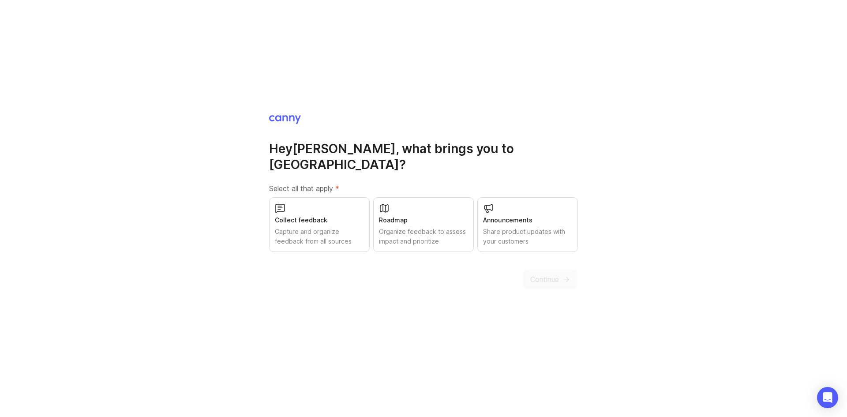 The height and width of the screenshot is (417, 847). Describe the element at coordinates (424, 220) in the screenshot. I see `div: Roadmap` at that location.